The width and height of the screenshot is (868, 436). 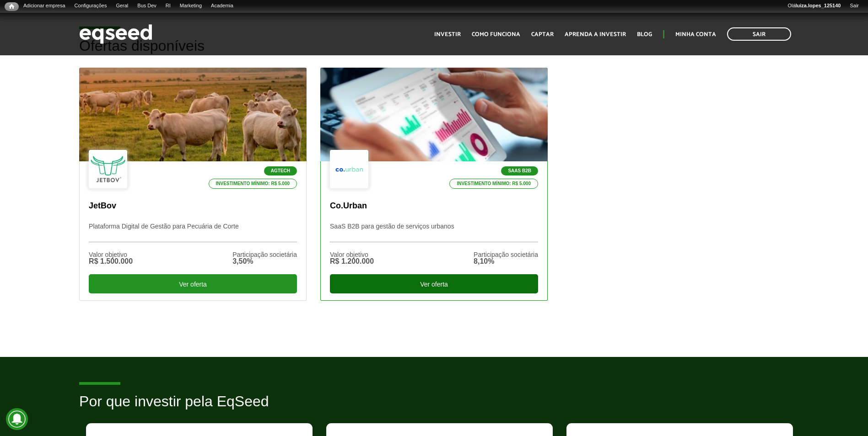 I want to click on a: Oláluiza.lopes_125140, so click(x=814, y=6).